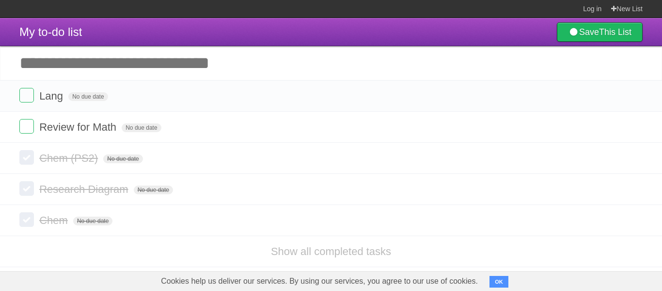 The height and width of the screenshot is (291, 662). What do you see at coordinates (615, 32) in the screenshot?
I see `b: This List` at bounding box center [615, 32].